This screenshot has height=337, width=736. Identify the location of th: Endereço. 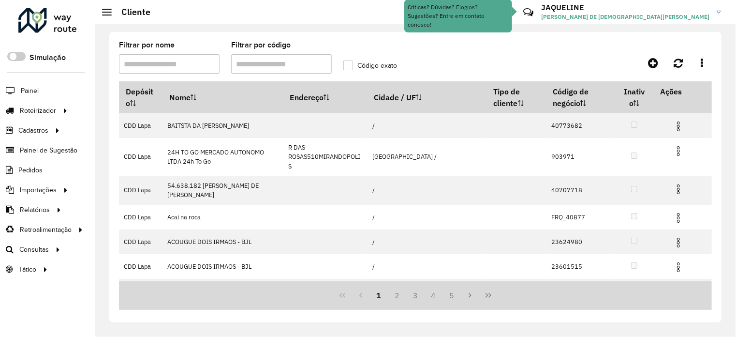
(325, 97).